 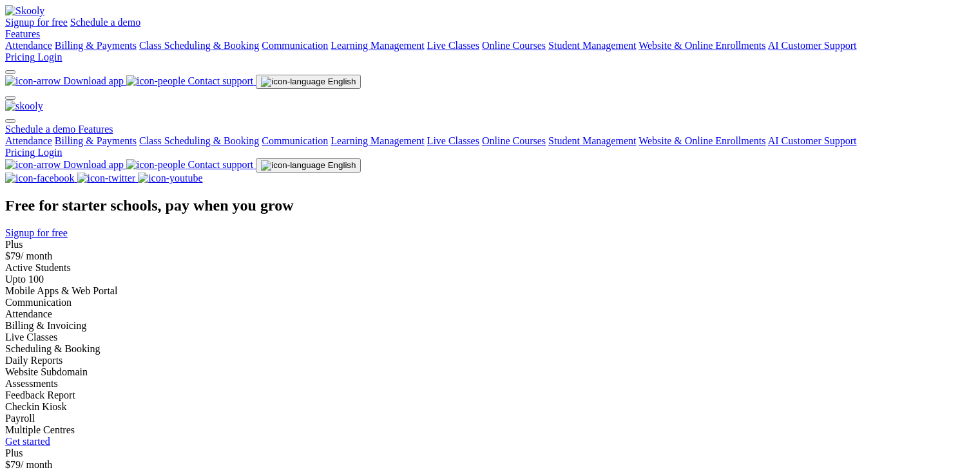 I want to click on a: Get started, so click(x=28, y=441).